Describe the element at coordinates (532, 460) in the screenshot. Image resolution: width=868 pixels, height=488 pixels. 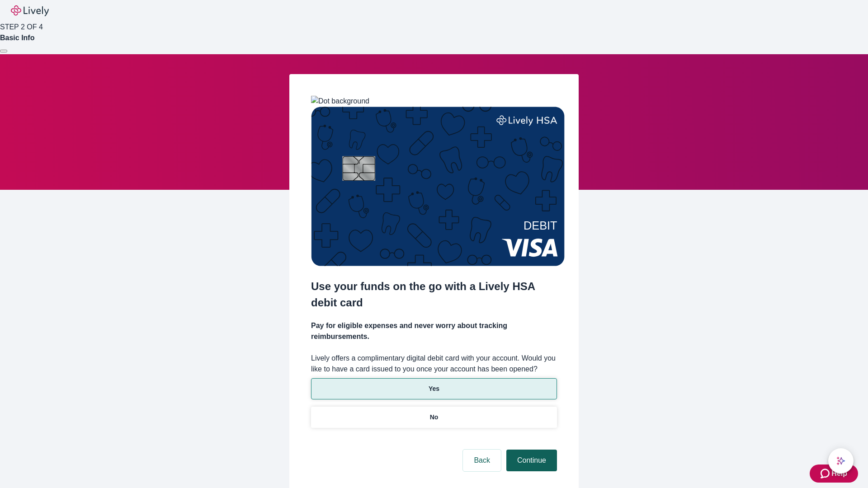
I see `button: Continue` at that location.